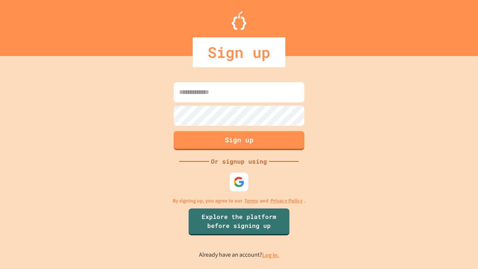 The image size is (478, 269). I want to click on div: Sign up, so click(239, 52).